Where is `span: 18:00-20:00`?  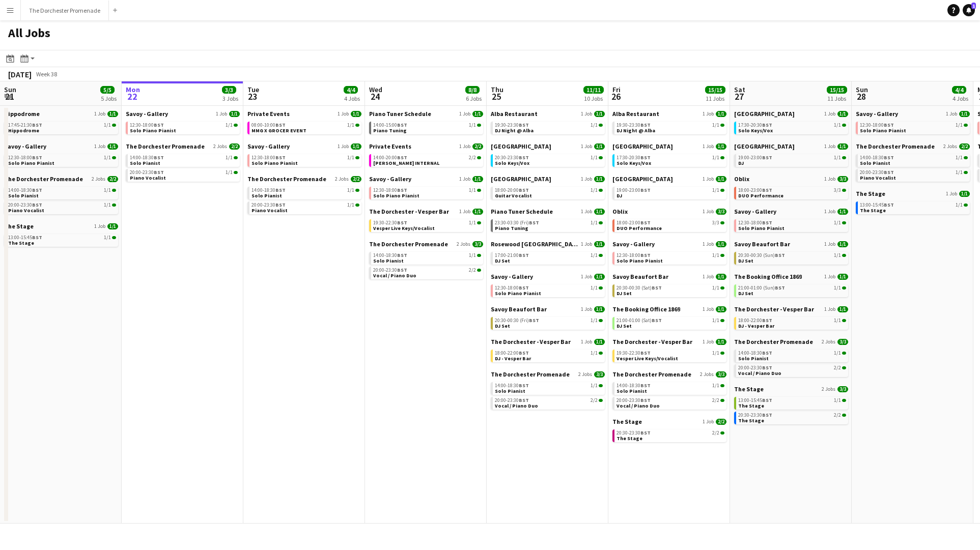
span: 18:00-20:00 is located at coordinates (511, 190).